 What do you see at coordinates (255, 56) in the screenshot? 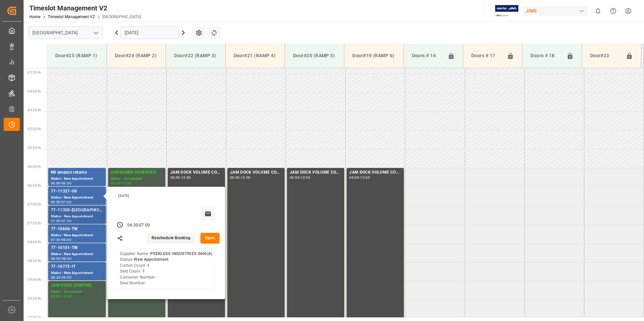
I see `div: Door#21 (RAMP 4)` at bounding box center [255, 56].